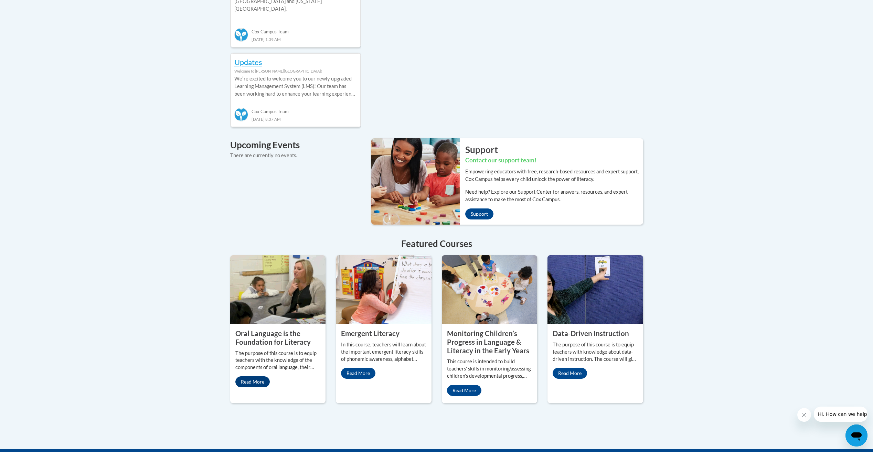  What do you see at coordinates (554, 160) in the screenshot?
I see `h3: Contact our support team!` at bounding box center [554, 160].